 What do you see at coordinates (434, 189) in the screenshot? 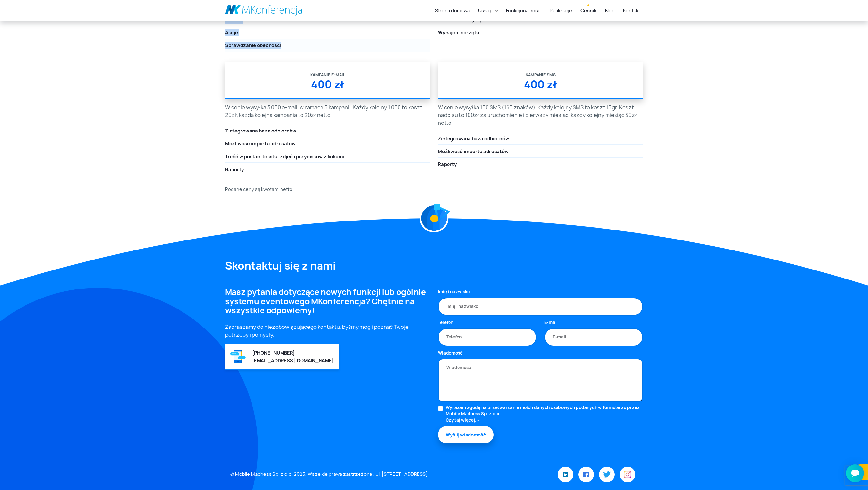
I see `p: Podane ceny są kwotami netto.` at bounding box center [434, 189].